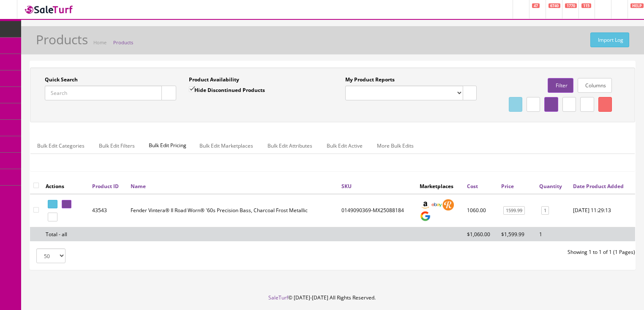 The height and width of the screenshot is (310, 644). Describe the element at coordinates (480, 234) in the screenshot. I see `td: $1,060.00` at that location.